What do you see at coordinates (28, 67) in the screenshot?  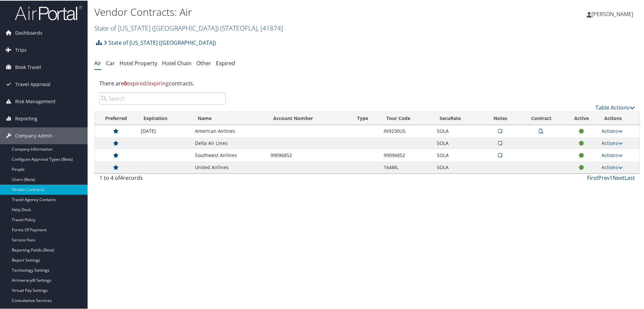 I see `span: Book Travel` at bounding box center [28, 67].